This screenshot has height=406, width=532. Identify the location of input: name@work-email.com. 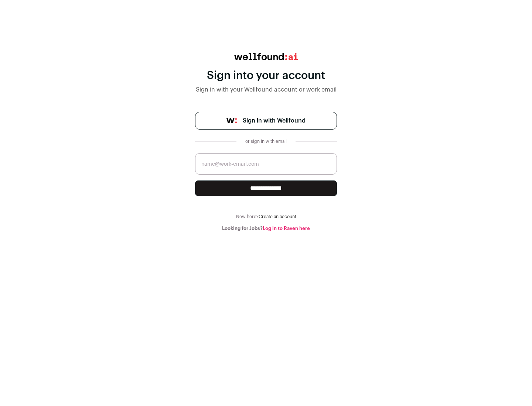
(266, 164).